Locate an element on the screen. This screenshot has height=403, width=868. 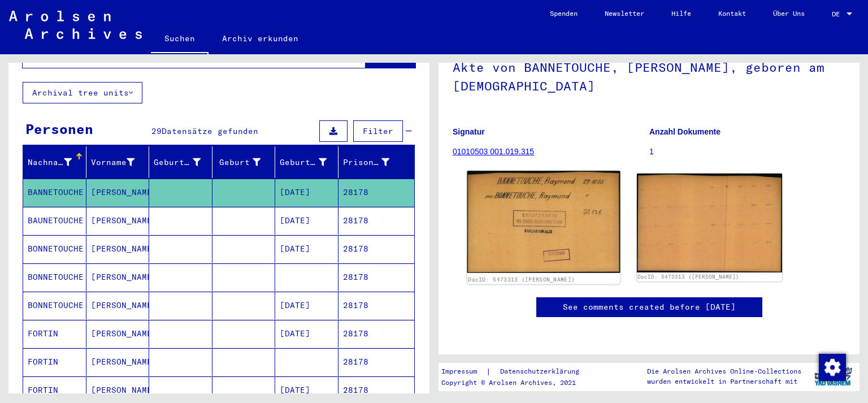
img: 002.jpg is located at coordinates (709, 222).